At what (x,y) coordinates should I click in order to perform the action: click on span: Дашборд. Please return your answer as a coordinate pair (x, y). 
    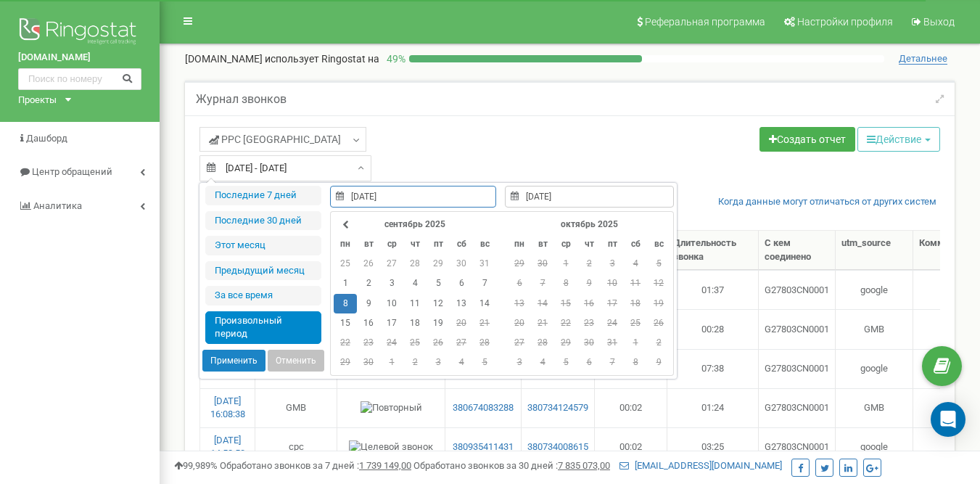
    Looking at the image, I should click on (47, 138).